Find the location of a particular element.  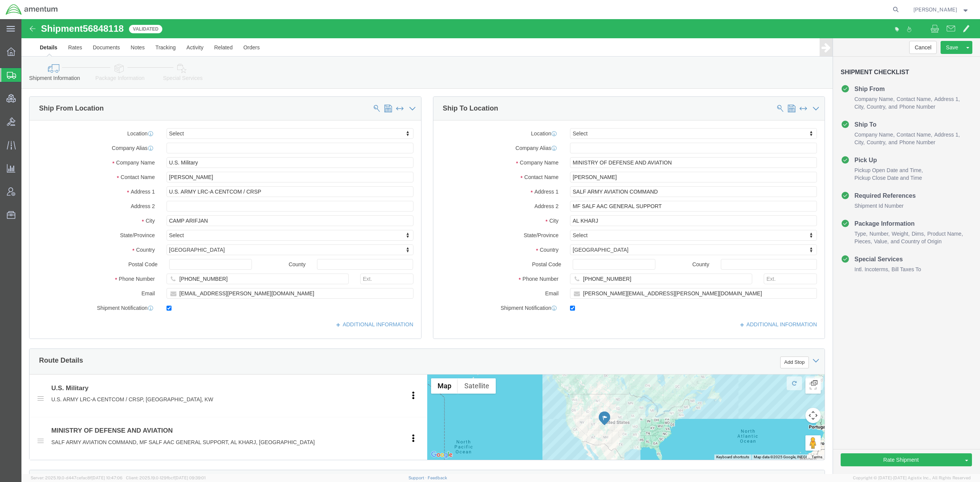

img: logo is located at coordinates (32, 9).